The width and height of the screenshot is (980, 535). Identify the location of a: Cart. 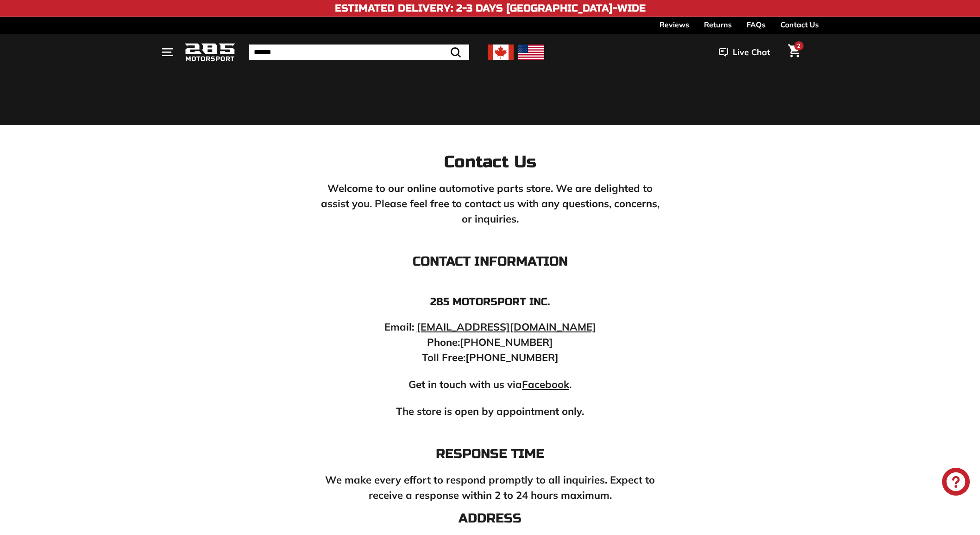
(793, 52).